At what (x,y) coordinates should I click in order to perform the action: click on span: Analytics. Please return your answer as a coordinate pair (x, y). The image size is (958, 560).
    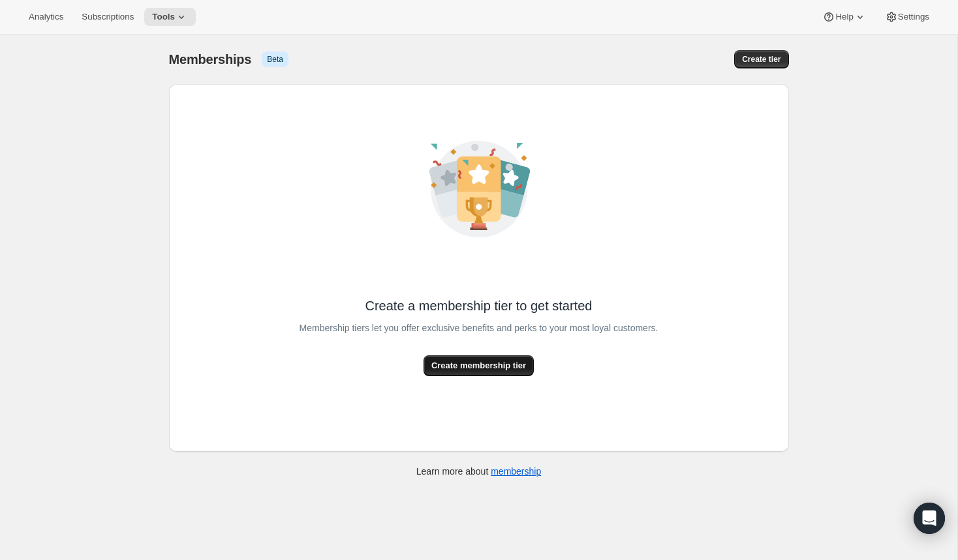
    Looking at the image, I should click on (45, 17).